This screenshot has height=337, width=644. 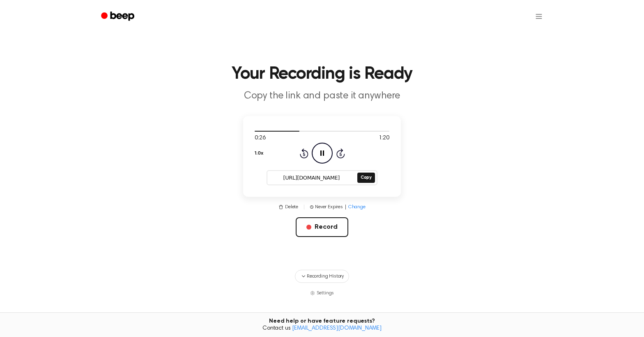 I want to click on button: Copy, so click(x=366, y=177).